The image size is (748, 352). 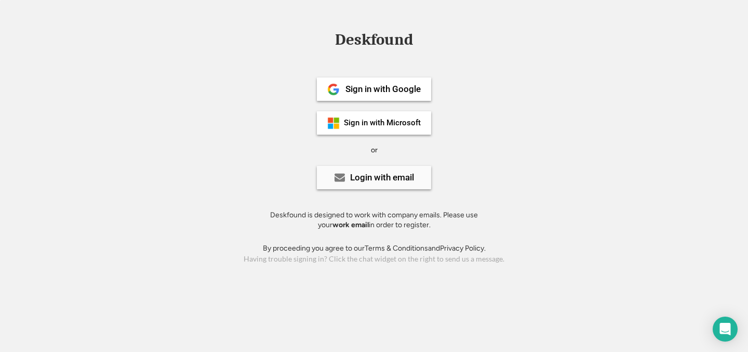 What do you see at coordinates (333, 89) in the screenshot?
I see `img: 1024px-Google__G__Logo.svg.png` at bounding box center [333, 89].